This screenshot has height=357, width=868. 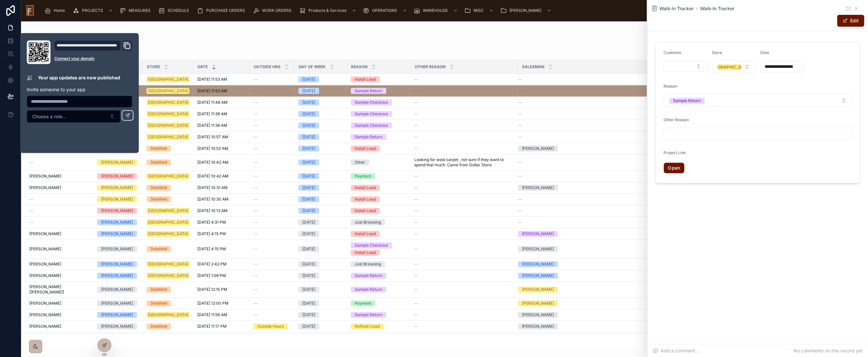 What do you see at coordinates (673, 168) in the screenshot?
I see `a: Open` at bounding box center [673, 168].